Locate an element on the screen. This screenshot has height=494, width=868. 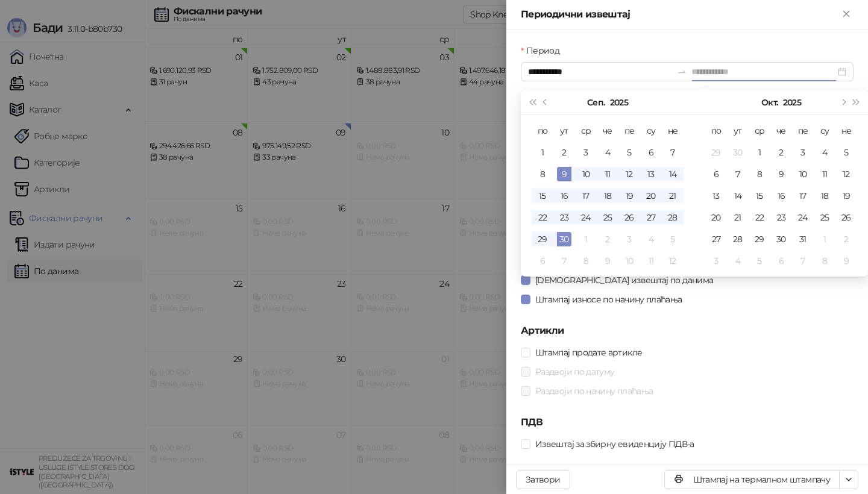
td: 2025-10-26 is located at coordinates (846, 218).